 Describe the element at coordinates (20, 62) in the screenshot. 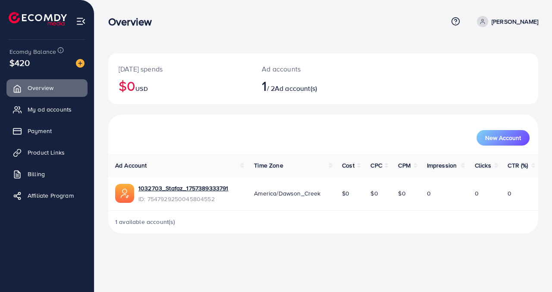

I see `span: $420` at that location.